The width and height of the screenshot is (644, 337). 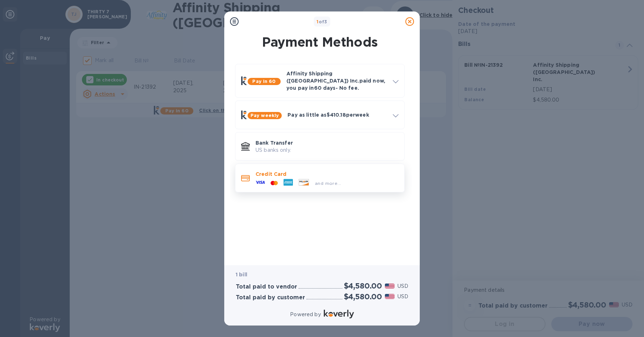 What do you see at coordinates (320, 42) in the screenshot?
I see `h1: Payment Methods` at bounding box center [320, 42].